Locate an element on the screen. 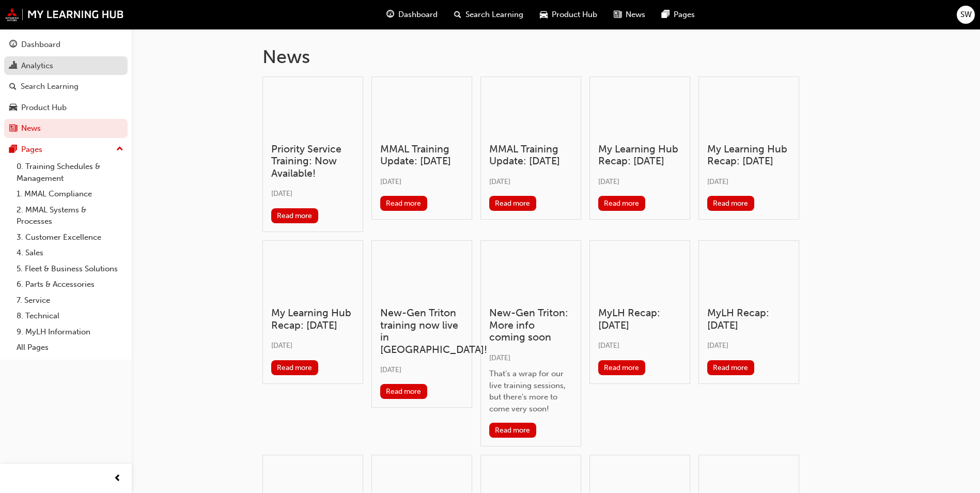 The width and height of the screenshot is (980, 493). h3: Priority Service Training: Now Available! is located at coordinates (312, 161).